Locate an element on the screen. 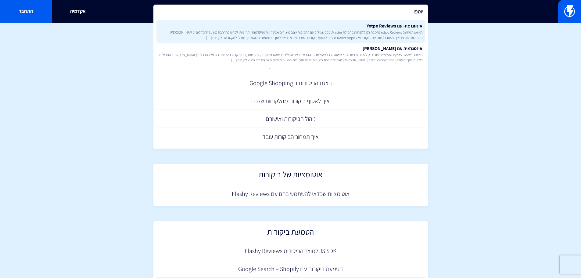 The height and width of the screenshot is (278, 581). input: חיפוש מהיר... is located at coordinates (291, 12).